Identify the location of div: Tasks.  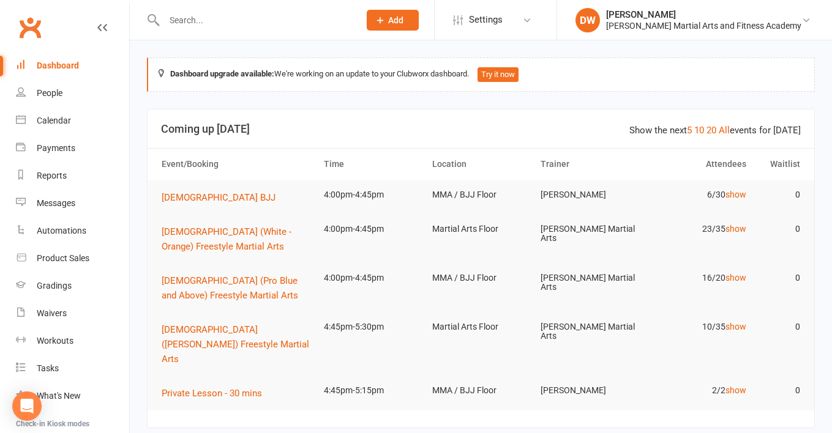
(48, 368).